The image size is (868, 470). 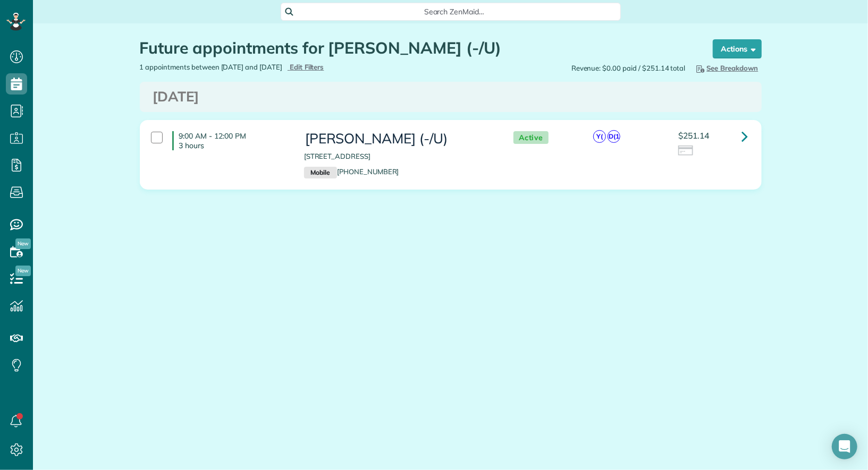 I want to click on span: Y(, so click(x=599, y=136).